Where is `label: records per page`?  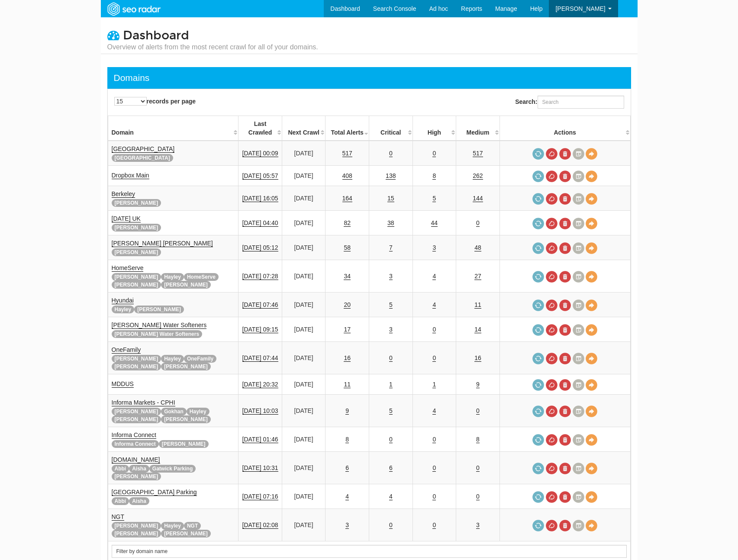
label: records per page is located at coordinates (155, 101).